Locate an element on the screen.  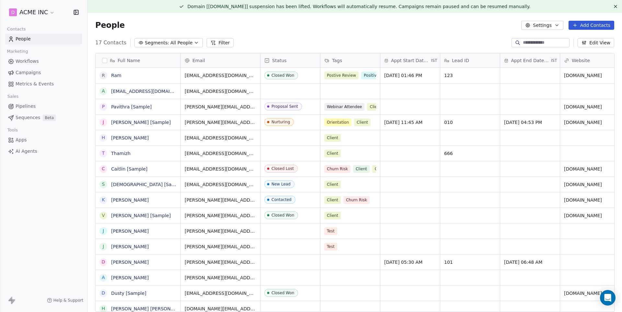
span: Appt End Date/Time is located at coordinates (531, 61).